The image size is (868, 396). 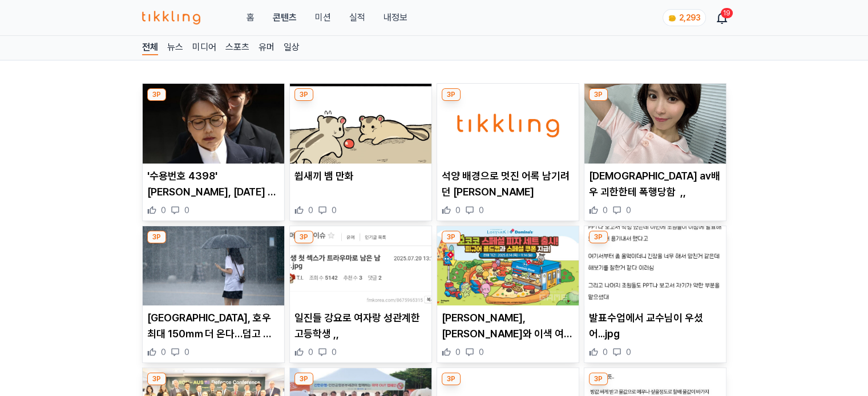 I want to click on a: 스포츠, so click(x=237, y=48).